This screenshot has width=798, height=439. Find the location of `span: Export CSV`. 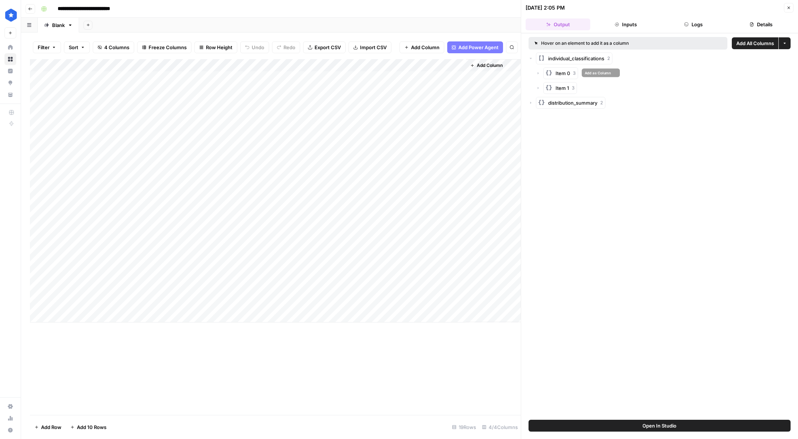

span: Export CSV is located at coordinates (328, 47).